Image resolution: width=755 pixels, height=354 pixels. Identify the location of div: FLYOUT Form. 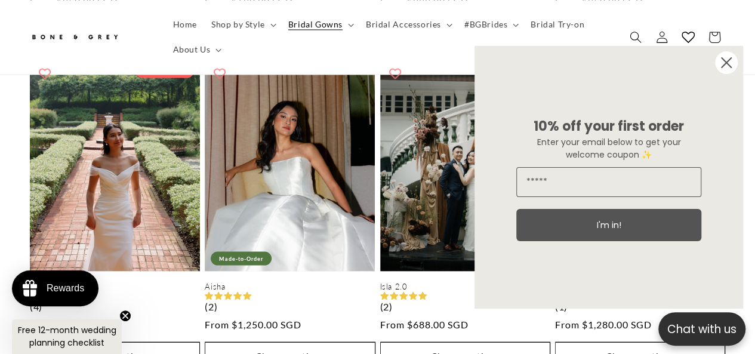
(609, 177).